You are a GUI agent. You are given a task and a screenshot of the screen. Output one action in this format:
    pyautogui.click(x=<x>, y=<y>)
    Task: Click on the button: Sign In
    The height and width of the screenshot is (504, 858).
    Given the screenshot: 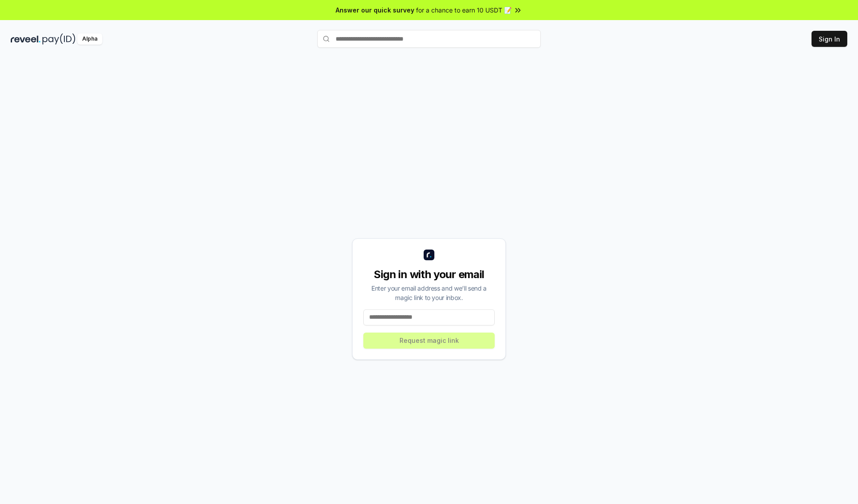 What is the action you would take?
    pyautogui.click(x=829, y=39)
    